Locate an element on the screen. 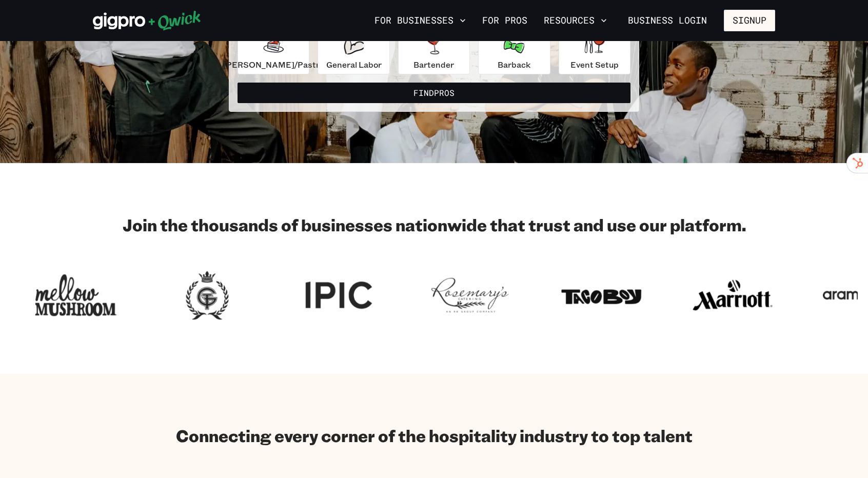 This screenshot has height=478, width=868. img: Logo for Taco Boy is located at coordinates (600, 295).